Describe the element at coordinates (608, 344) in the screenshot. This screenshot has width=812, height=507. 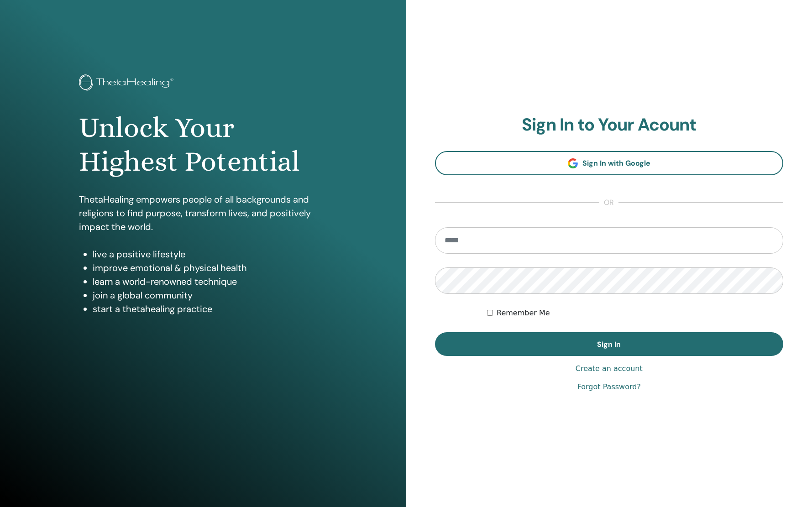
I see `span: Sign In` at that location.